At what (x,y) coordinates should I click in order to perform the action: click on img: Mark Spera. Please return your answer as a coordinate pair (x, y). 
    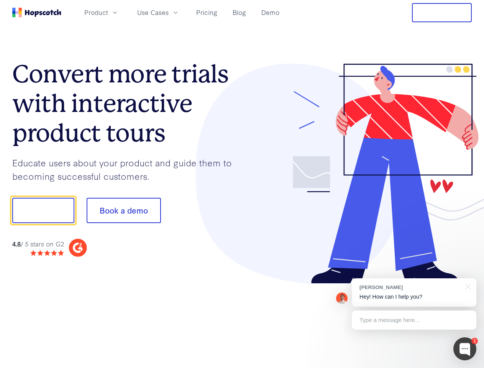
    Looking at the image, I should click on (342, 298).